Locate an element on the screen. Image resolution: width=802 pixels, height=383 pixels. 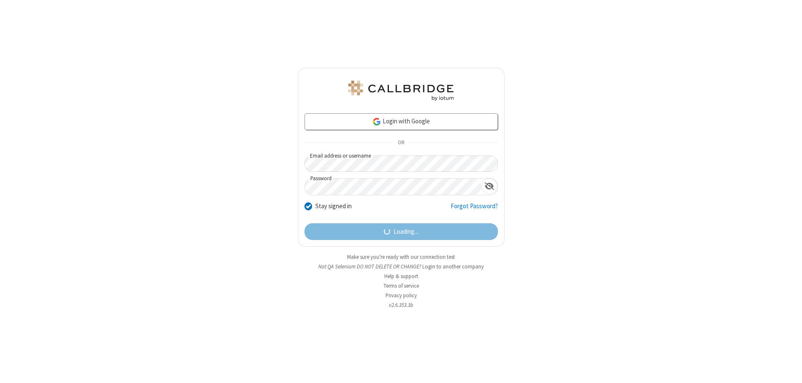
div: Show password is located at coordinates (489, 186).